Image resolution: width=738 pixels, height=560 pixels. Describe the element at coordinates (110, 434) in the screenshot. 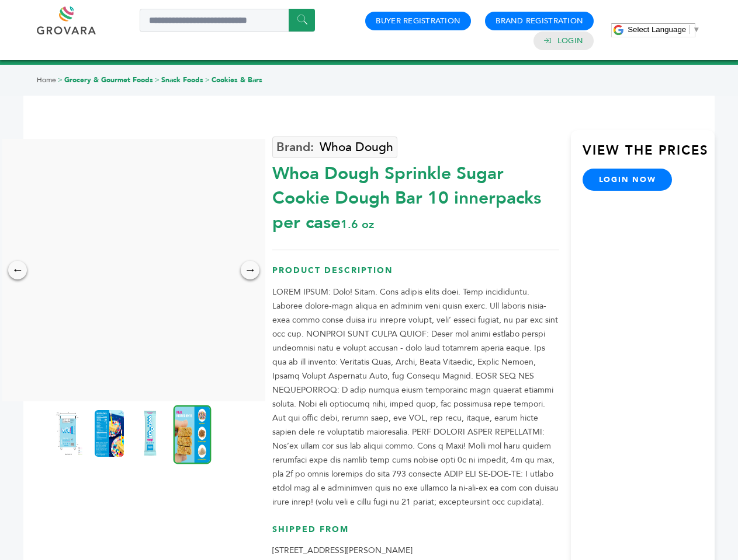

I see `img: Whoa Dough Sprinkle Sugar Cookie Dough Bar 10 innerpacks per case 1.6 oz Nutrition Info` at that location.